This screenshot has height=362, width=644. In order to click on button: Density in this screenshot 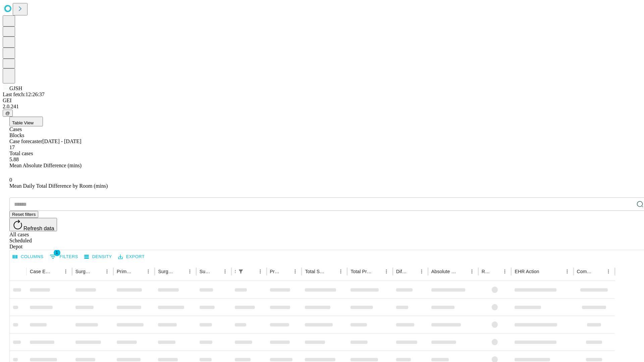, I will do `click(98, 257)`.